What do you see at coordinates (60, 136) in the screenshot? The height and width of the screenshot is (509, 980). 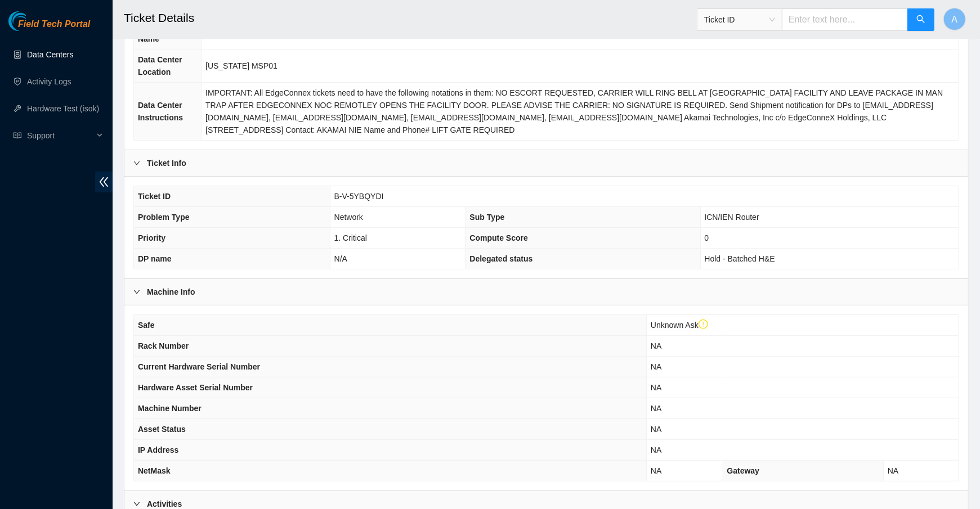 I see `span: Support` at bounding box center [60, 136].